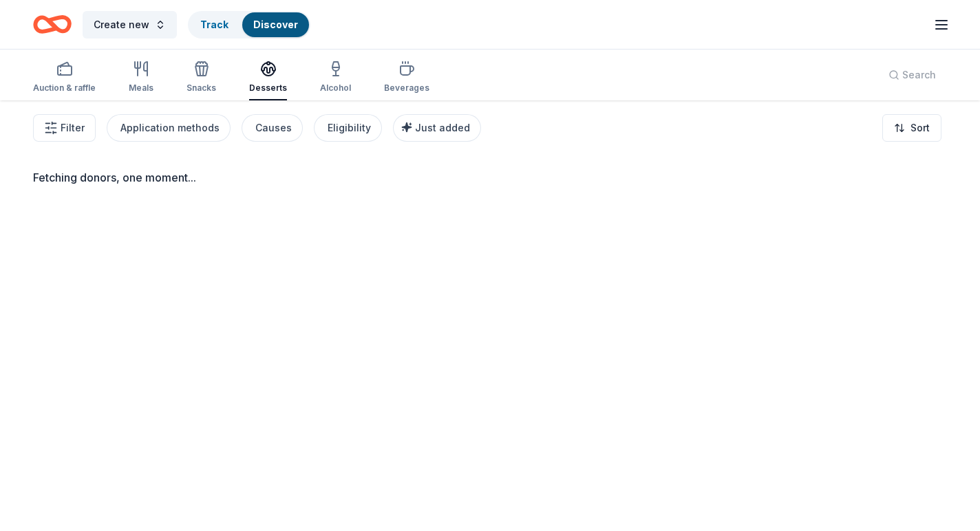  What do you see at coordinates (268, 88) in the screenshot?
I see `div: Desserts` at bounding box center [268, 88].